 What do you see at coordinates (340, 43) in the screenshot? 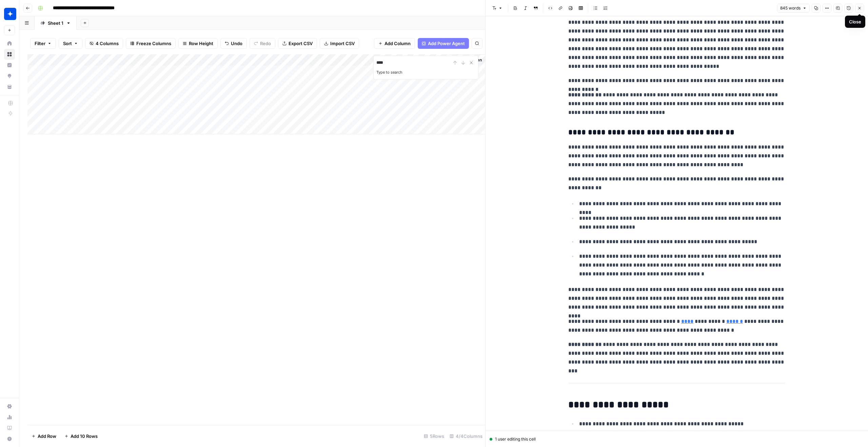
I see `button: Import CSV` at bounding box center [340, 43].